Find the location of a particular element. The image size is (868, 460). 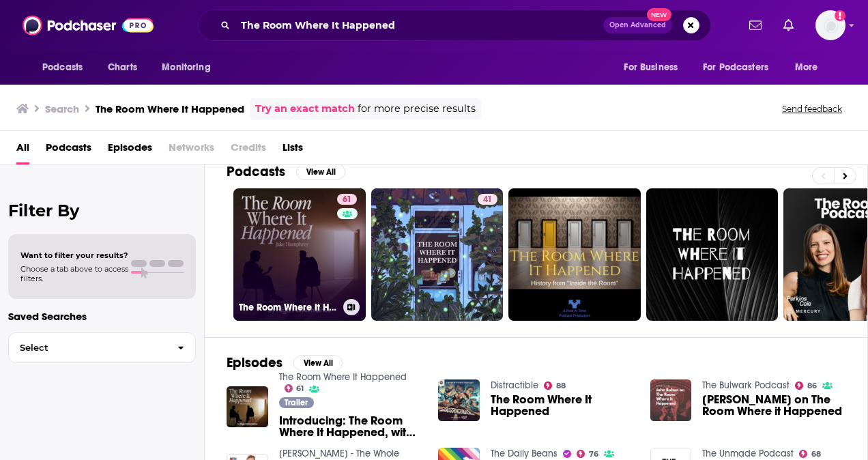

div: Search podcasts, credits, & more... is located at coordinates (455, 25).